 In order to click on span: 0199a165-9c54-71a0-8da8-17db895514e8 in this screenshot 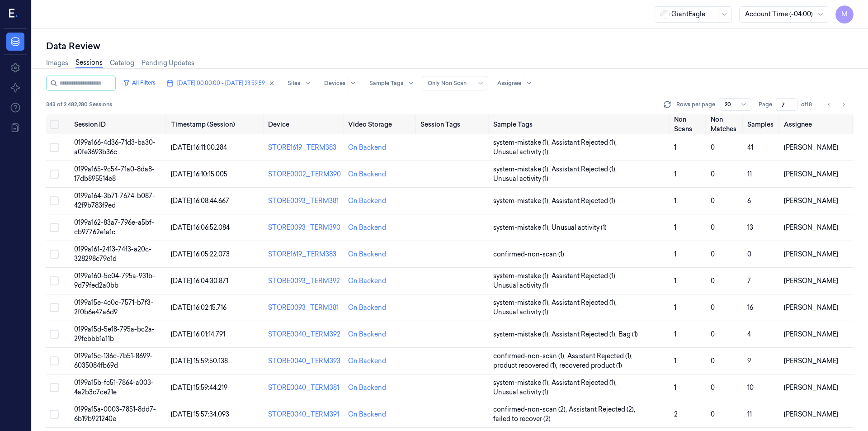, I will do `click(114, 173)`.